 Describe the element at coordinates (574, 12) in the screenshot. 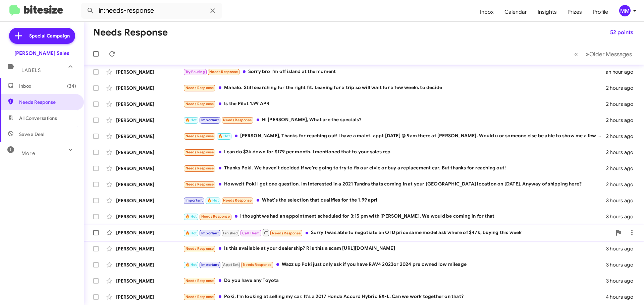

I see `span: Prizes` at that location.